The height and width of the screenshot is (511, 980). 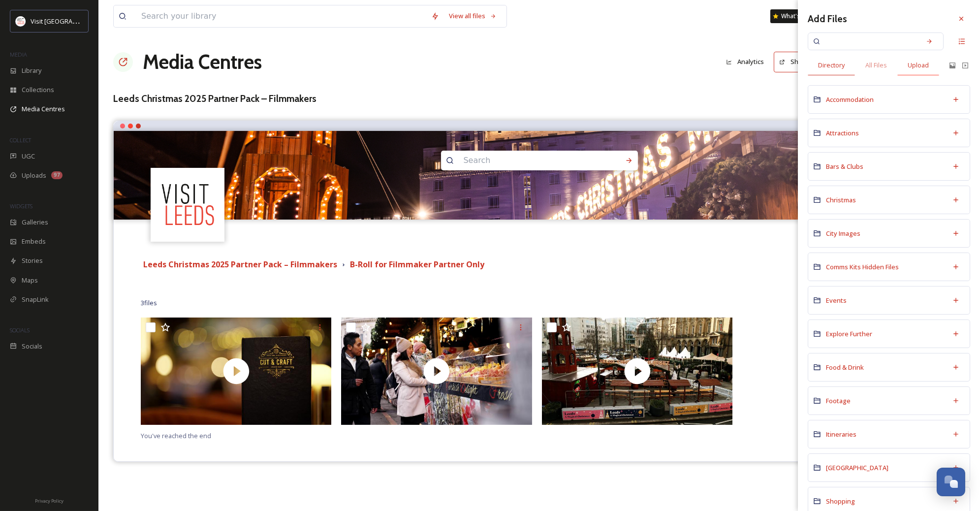 I want to click on a: What's New, so click(x=795, y=16).